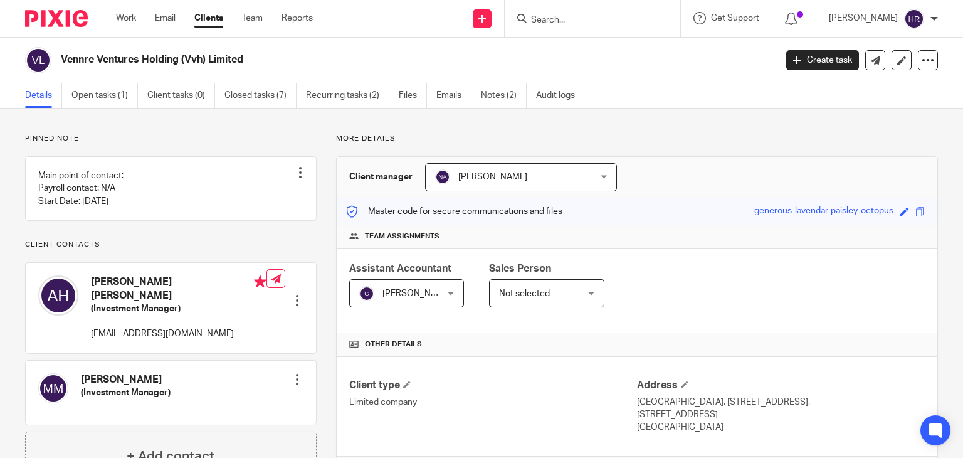 The height and width of the screenshot is (458, 963). What do you see at coordinates (381, 177) in the screenshot?
I see `h3: Client manager` at bounding box center [381, 177].